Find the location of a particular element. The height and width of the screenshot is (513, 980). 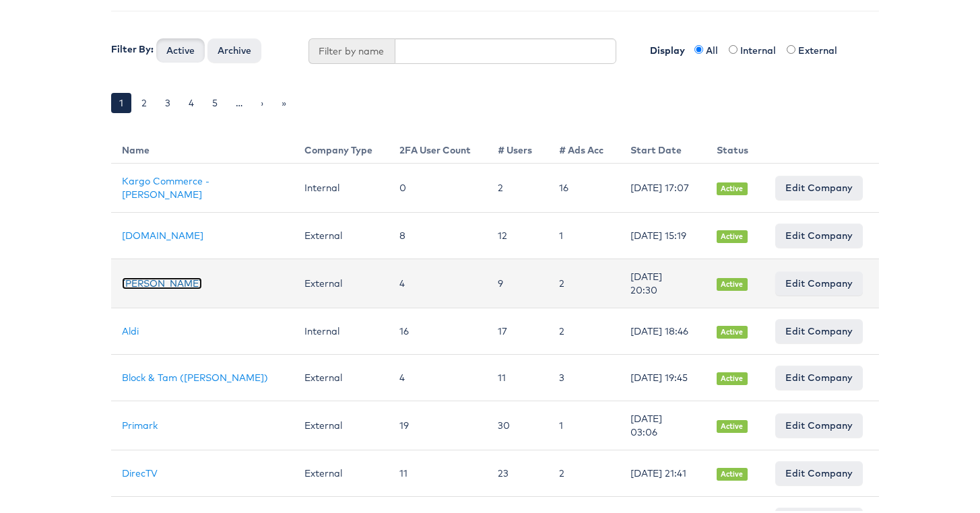

label: All is located at coordinates (716, 47).